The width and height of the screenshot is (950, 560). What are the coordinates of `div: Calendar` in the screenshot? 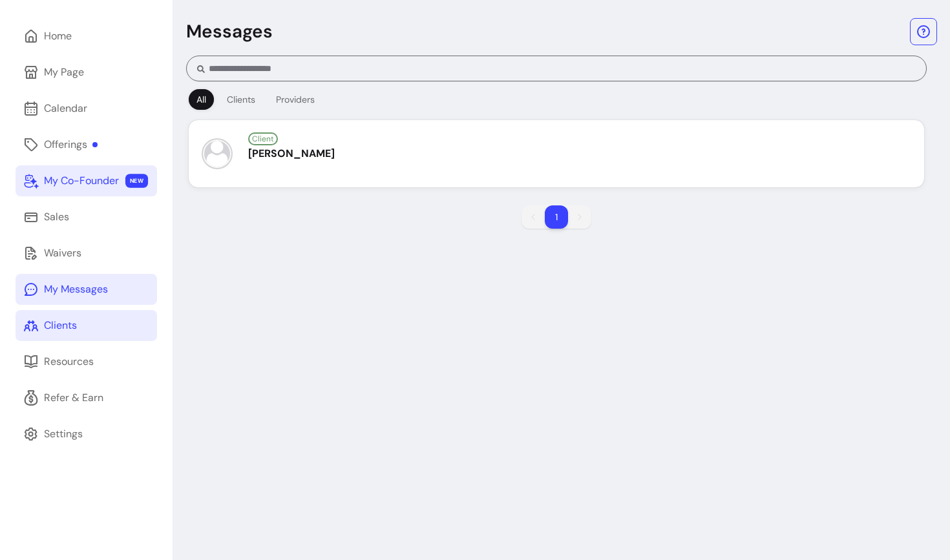 It's located at (65, 108).